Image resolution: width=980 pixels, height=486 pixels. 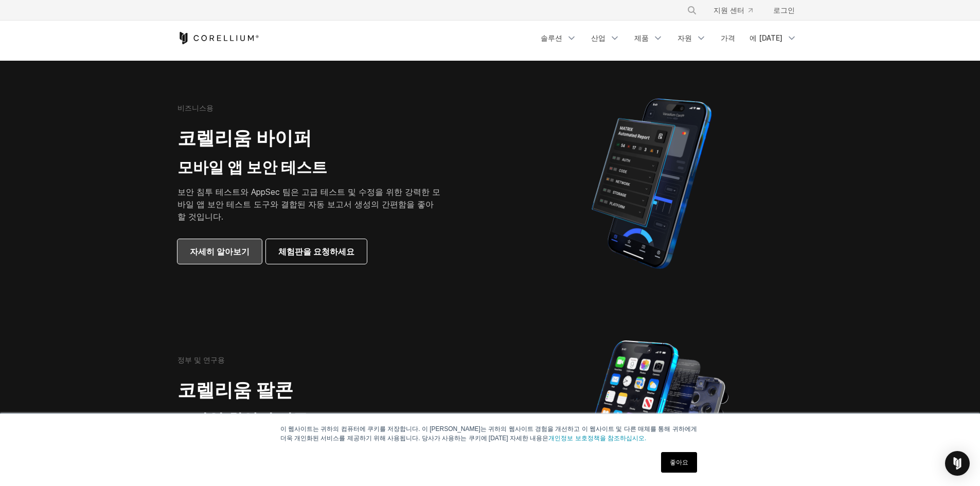 What do you see at coordinates (317, 251) in the screenshot?
I see `font: 체험판을 요청하세요` at bounding box center [317, 251].